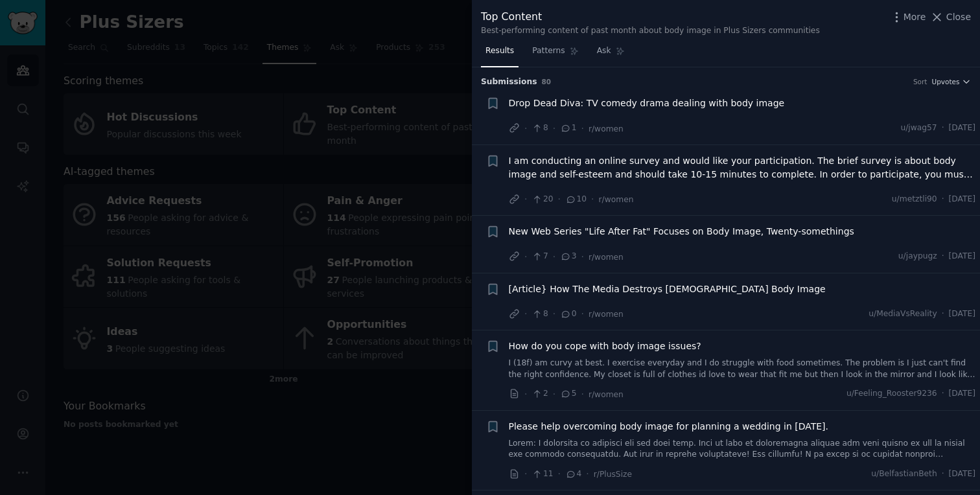 This screenshot has width=980, height=495. What do you see at coordinates (742, 168) in the screenshot?
I see `a: I am conducting an online survey and would like your participation. The brief survey is about bod...` at bounding box center [742, 168].